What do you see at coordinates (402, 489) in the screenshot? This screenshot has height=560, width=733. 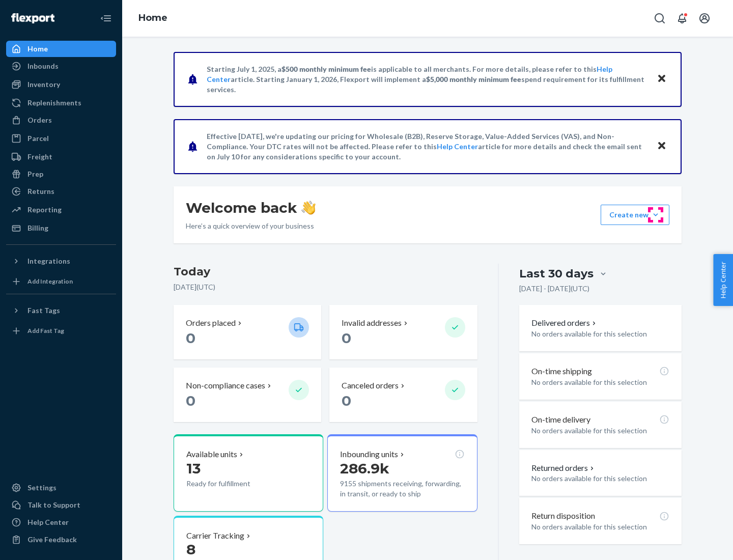 I see `p: 9155 shipments receiving, forwarding, in transit, or ready to ship` at bounding box center [402, 489].